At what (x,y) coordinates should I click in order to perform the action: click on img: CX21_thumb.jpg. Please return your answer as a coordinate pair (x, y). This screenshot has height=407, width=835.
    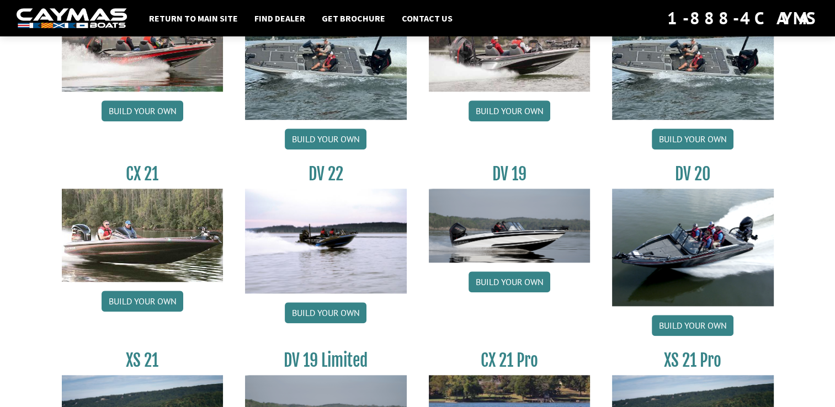
    Looking at the image, I should click on (142, 235).